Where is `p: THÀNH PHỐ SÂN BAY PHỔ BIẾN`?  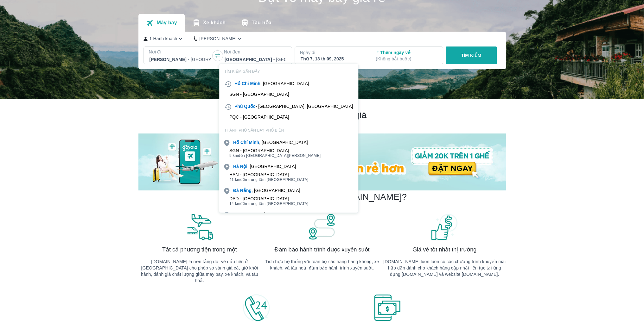
p: THÀNH PHỐ SÂN BAY PHỔ BIẾN is located at coordinates (289, 130).